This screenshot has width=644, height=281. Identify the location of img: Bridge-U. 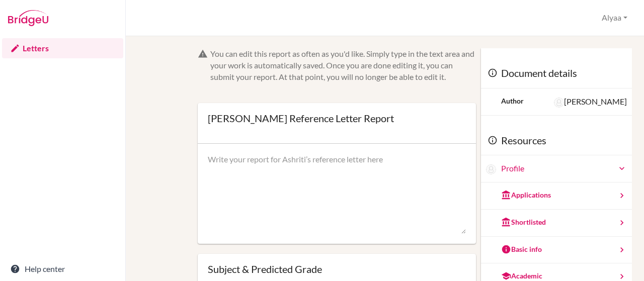
(28, 18).